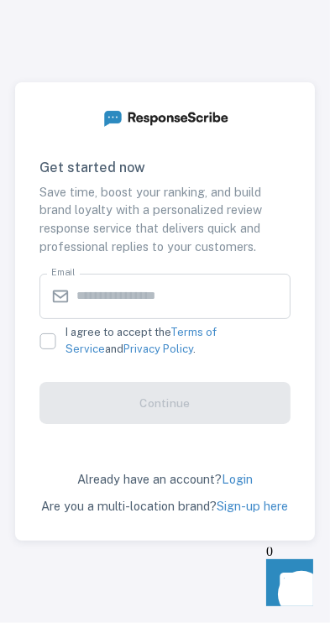 The height and width of the screenshot is (623, 330). I want to click on h6: Get started now, so click(164, 168).